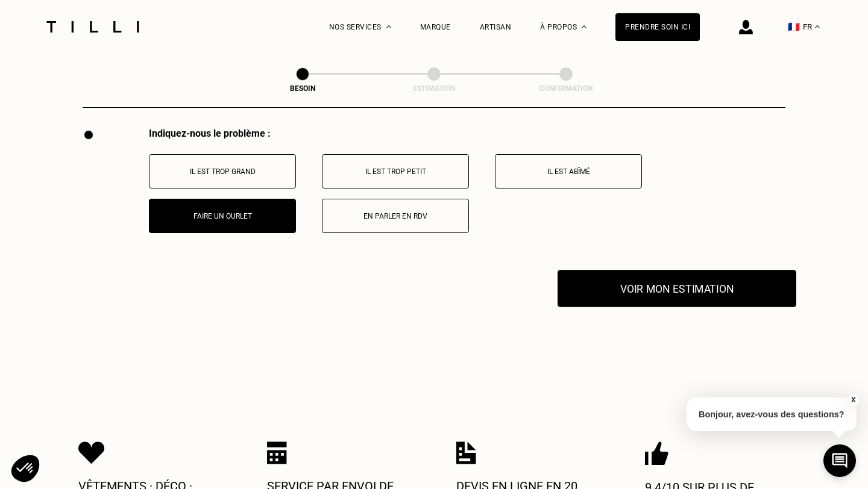  Describe the element at coordinates (395, 215) in the screenshot. I see `button: En parler en RDV` at that location.